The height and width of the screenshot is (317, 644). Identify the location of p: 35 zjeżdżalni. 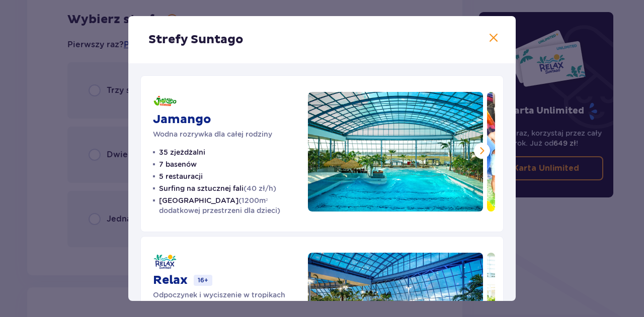
(182, 152).